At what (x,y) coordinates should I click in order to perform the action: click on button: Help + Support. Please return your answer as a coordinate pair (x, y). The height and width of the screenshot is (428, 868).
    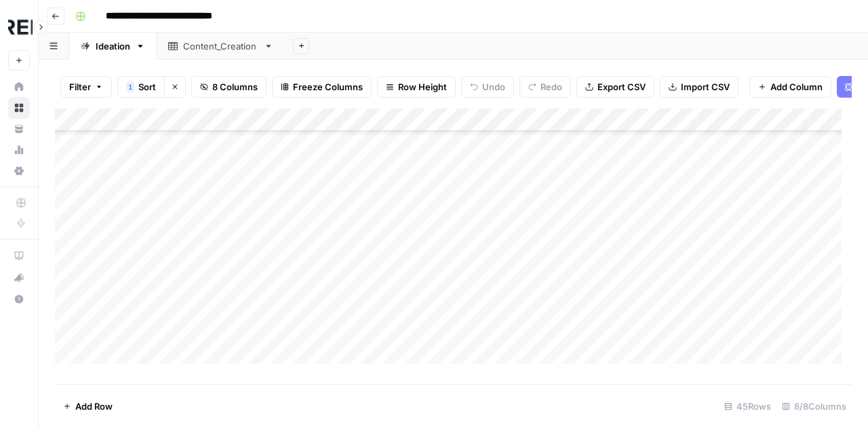
    Looking at the image, I should click on (19, 299).